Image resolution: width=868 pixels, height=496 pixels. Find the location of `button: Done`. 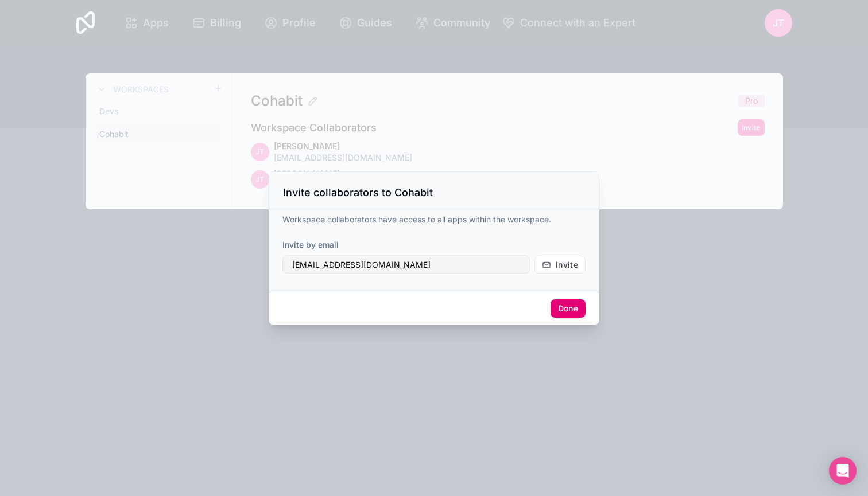

button: Done is located at coordinates (568, 308).